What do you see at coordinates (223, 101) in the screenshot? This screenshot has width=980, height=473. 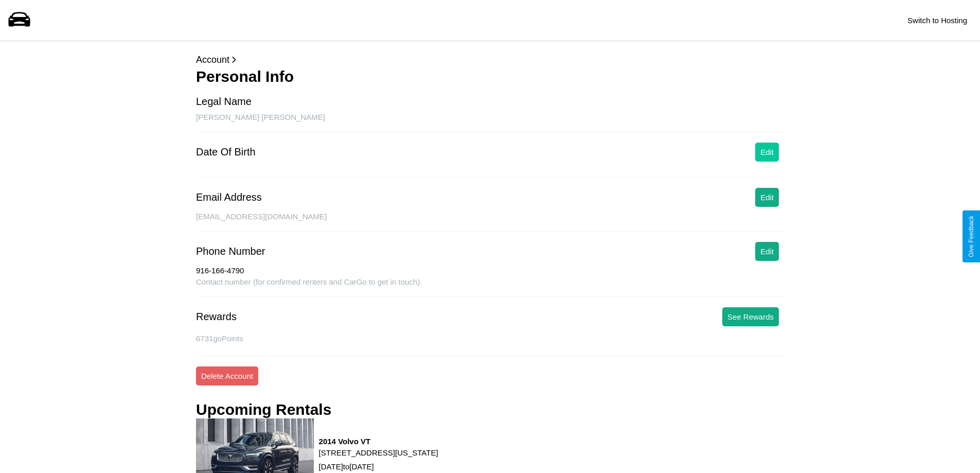 I see `div: Legal Name` at bounding box center [223, 101].